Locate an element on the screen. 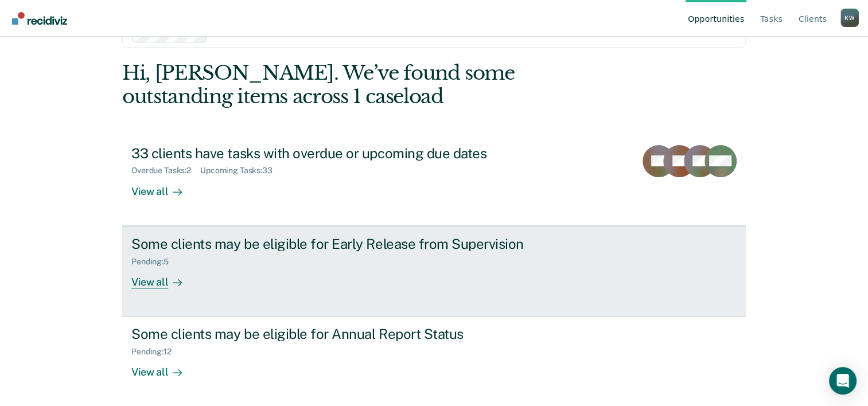 The height and width of the screenshot is (406, 868). div: Upcoming Tasks : 33 is located at coordinates (241, 171).